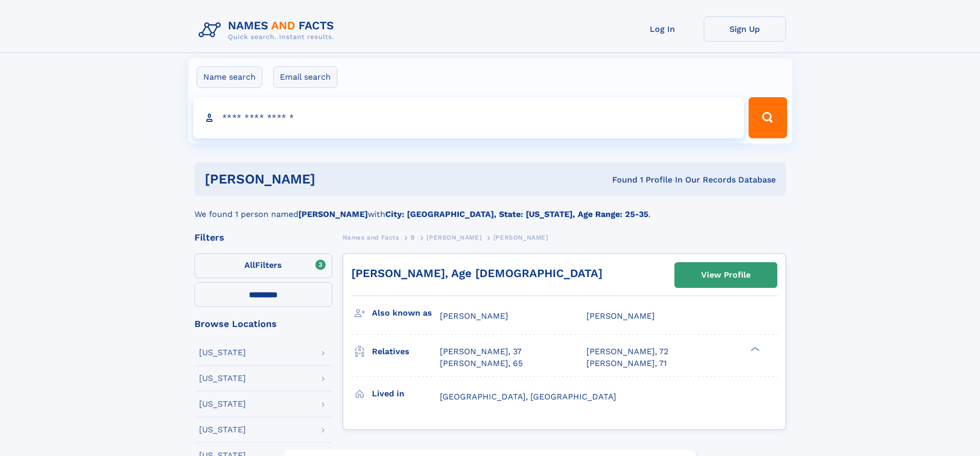 The width and height of the screenshot is (980, 456). I want to click on a: Sign Up, so click(745, 29).